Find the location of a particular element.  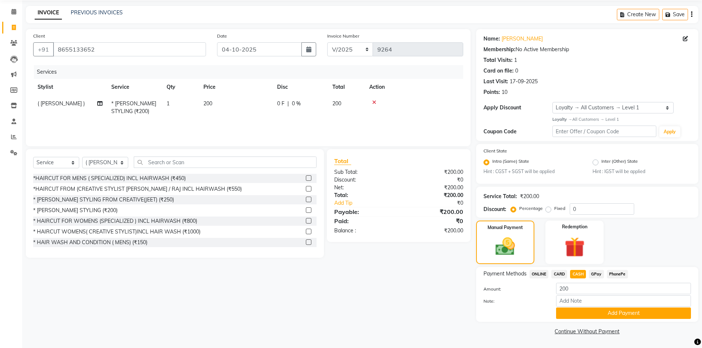

label: Date is located at coordinates (222, 36).